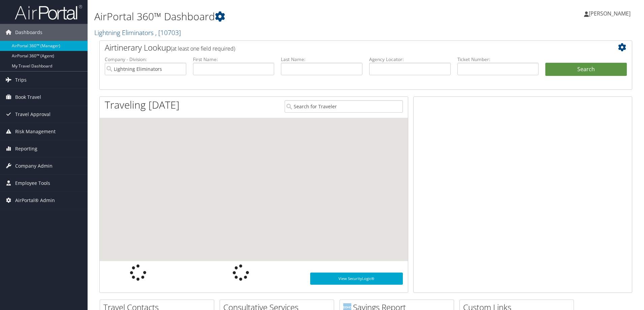 This screenshot has height=310, width=644. I want to click on span: Book Travel, so click(28, 97).